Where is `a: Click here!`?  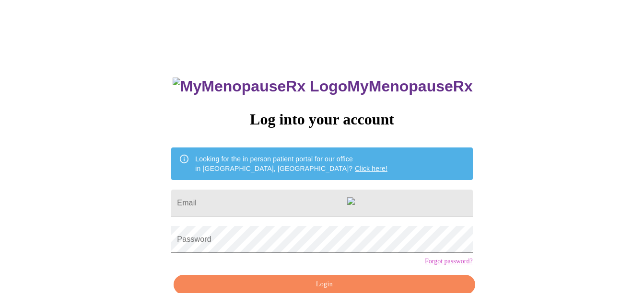
a: Click here! is located at coordinates (371, 168).